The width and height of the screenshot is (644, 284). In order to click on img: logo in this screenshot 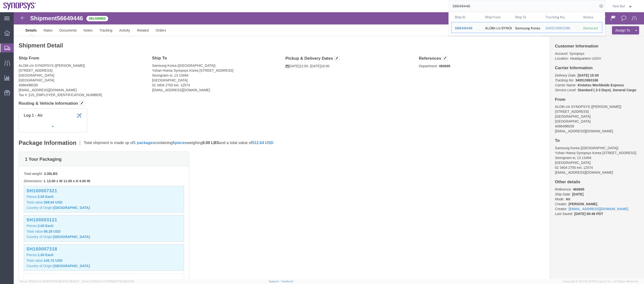, I will do `click(20, 6)`.